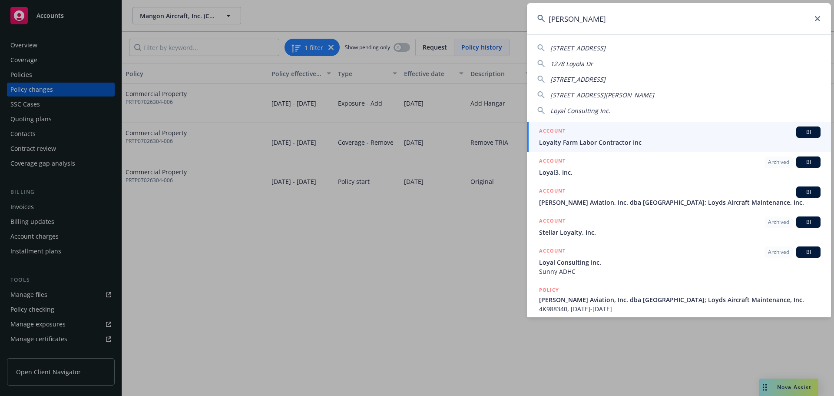  I want to click on span: Stellar Loyalty, Inc., so click(680, 232).